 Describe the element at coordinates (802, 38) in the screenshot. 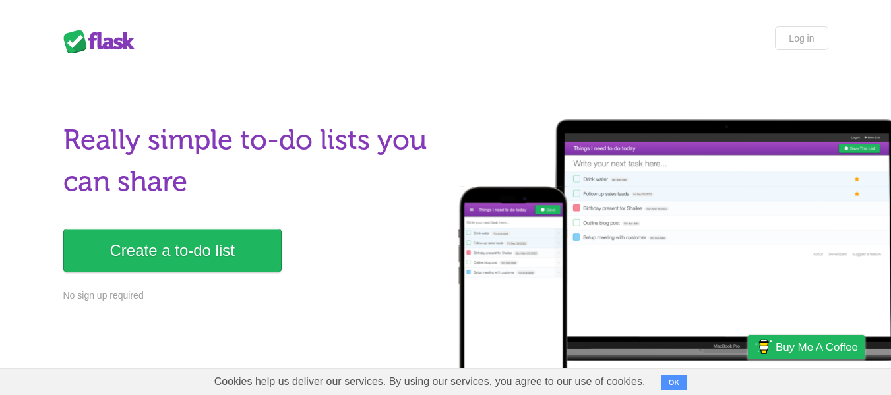

I see `a: Log in` at that location.